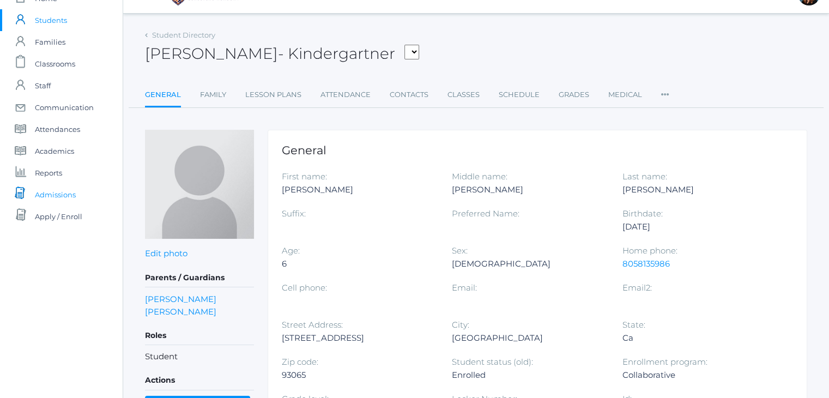 The width and height of the screenshot is (829, 398). Describe the element at coordinates (64, 107) in the screenshot. I see `span: Communication` at that location.